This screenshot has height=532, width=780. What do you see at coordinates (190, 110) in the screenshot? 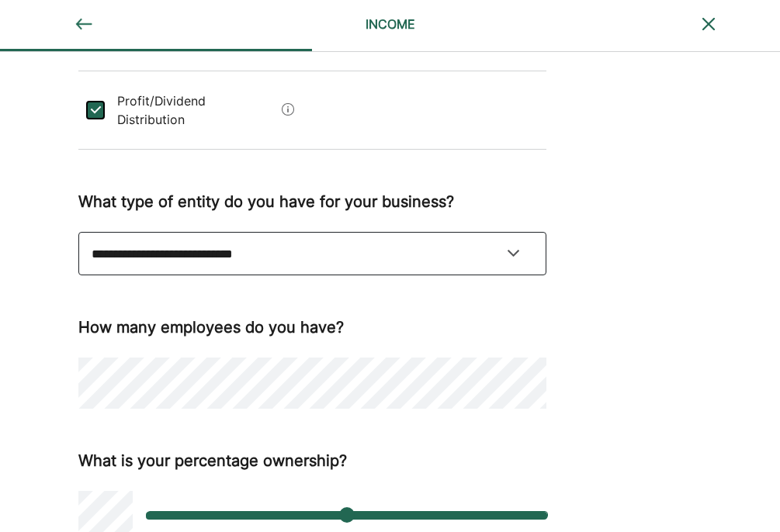
I see `div: Profit/Dividend Distribution` at bounding box center [190, 110].